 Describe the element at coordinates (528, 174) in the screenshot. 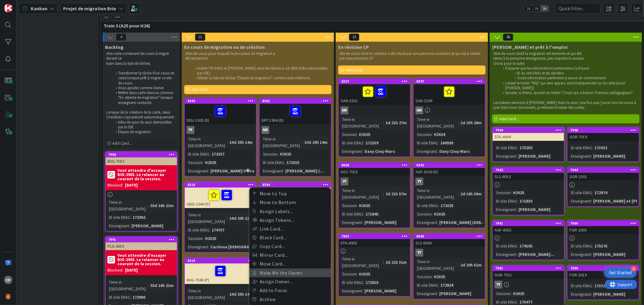

I see `div: 7963SLS-6013` at that location.